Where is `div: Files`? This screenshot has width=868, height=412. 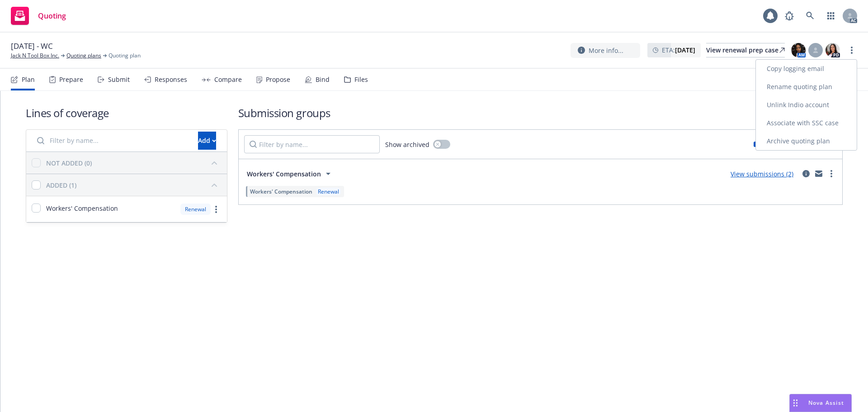
div: Files is located at coordinates (361, 80).